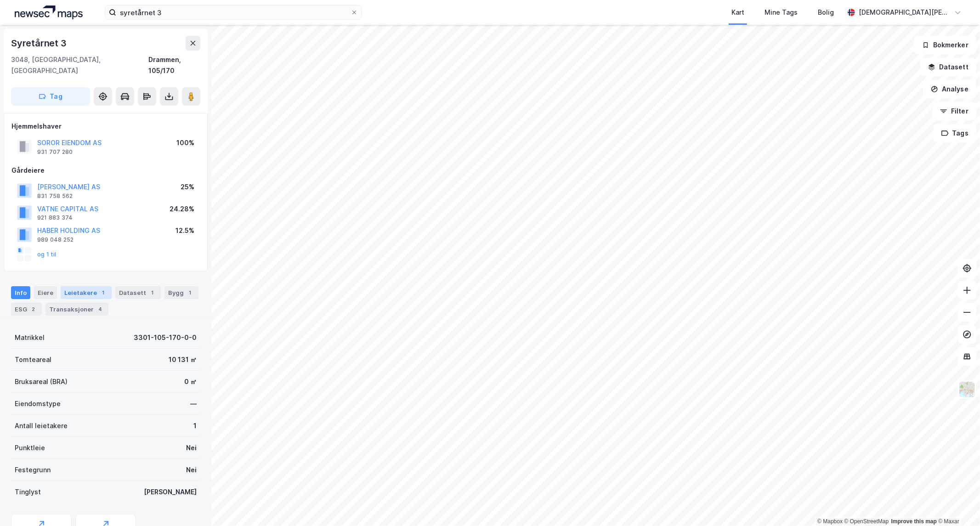 The width and height of the screenshot is (980, 526). What do you see at coordinates (957, 504) in the screenshot?
I see `div: Kontrollprogram for chat` at bounding box center [957, 504].